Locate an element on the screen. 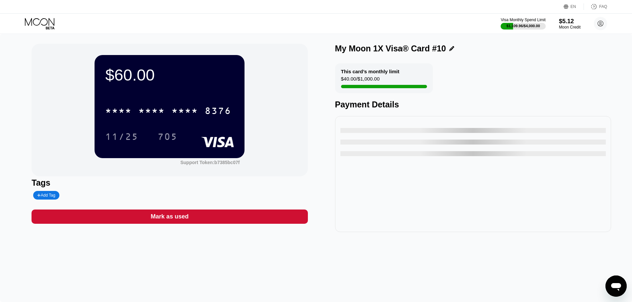 This screenshot has height=302, width=632. div: Add Tag is located at coordinates (46, 195).